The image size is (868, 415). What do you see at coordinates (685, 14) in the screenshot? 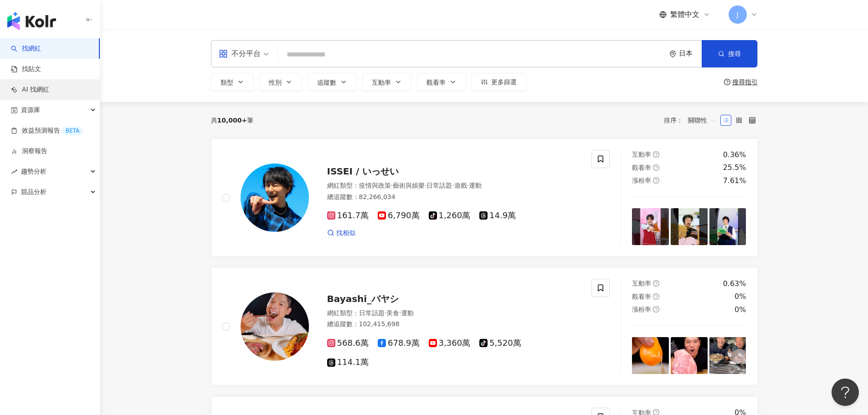
I see `span: 繁體中文` at bounding box center [685, 14].